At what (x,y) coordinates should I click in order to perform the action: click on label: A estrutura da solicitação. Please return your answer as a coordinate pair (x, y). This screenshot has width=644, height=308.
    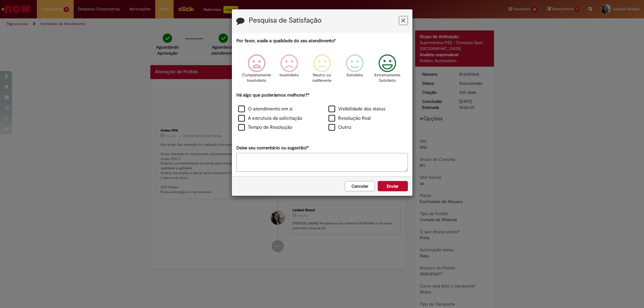
    Looking at the image, I should click on (270, 119).